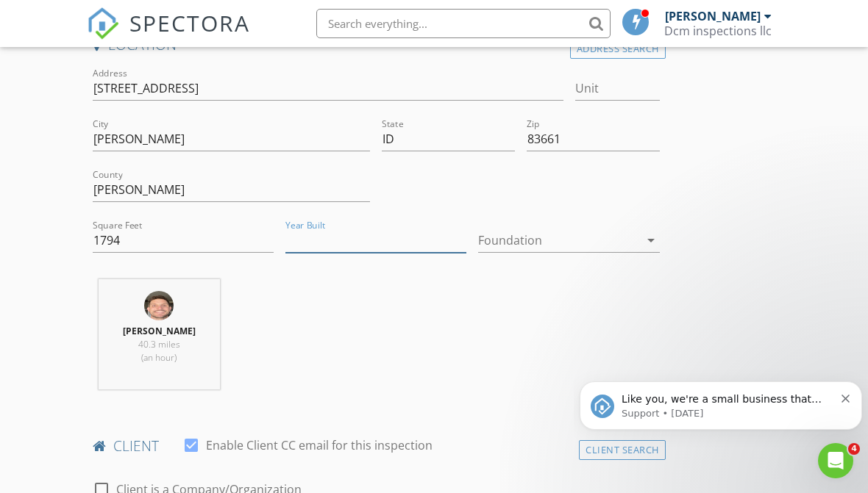  I want to click on img: The Best Home Inspection Software - Spectora, so click(103, 23).